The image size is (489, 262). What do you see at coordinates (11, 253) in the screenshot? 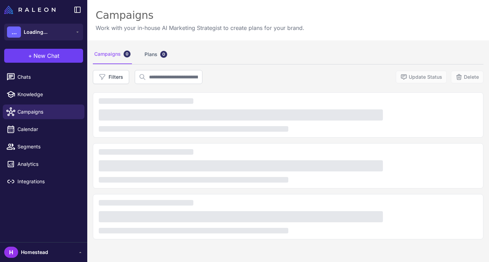
I see `div: H` at bounding box center [11, 253].